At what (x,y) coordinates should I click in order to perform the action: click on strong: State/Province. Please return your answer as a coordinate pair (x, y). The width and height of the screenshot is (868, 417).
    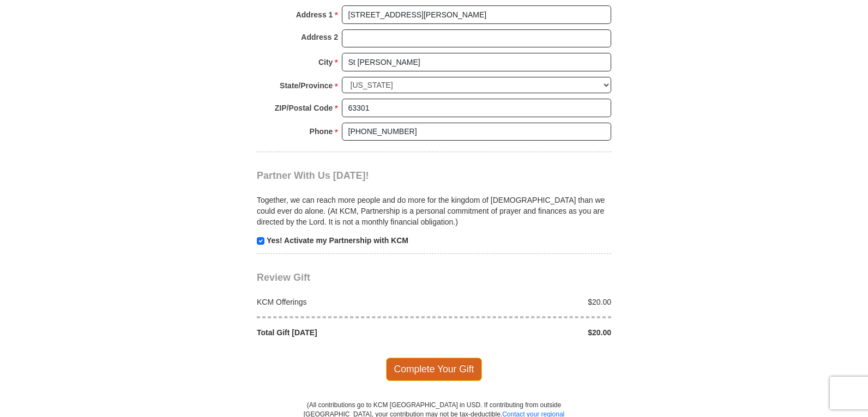
    Looking at the image, I should click on (306, 86).